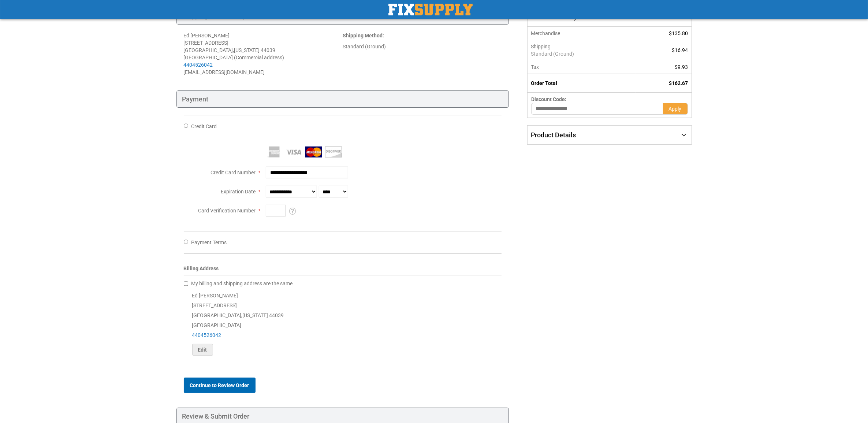 Image resolution: width=868 pixels, height=423 pixels. I want to click on span: Credit Card, so click(204, 126).